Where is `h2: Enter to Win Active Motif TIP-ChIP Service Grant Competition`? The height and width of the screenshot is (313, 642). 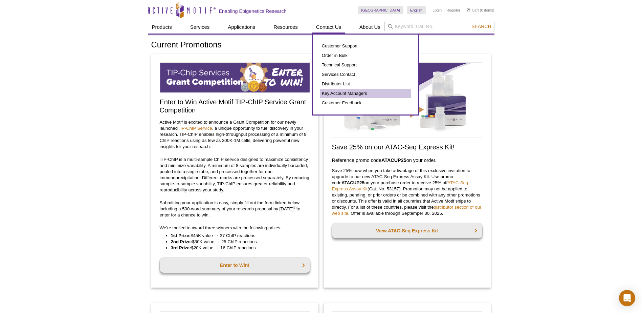
h2: Enter to Win Active Motif TIP-ChIP Service Grant Competition is located at coordinates (235, 106).